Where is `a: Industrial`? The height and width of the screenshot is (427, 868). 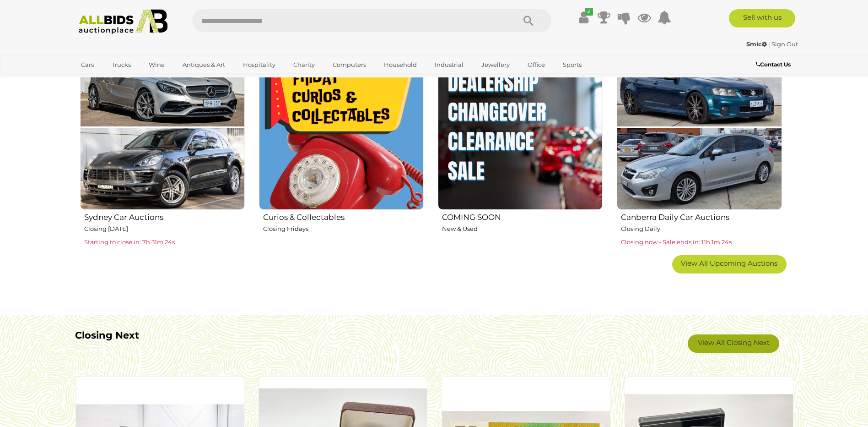 a: Industrial is located at coordinates (449, 65).